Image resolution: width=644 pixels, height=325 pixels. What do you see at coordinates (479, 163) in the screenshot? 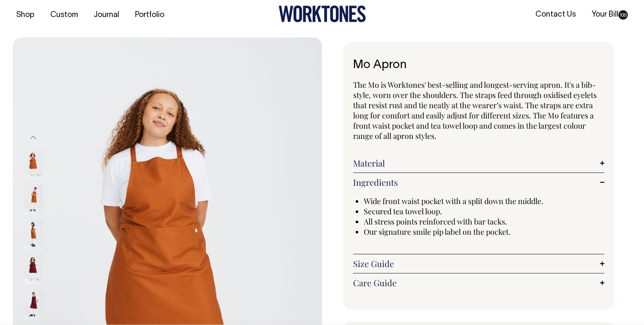
I see `a: Material` at bounding box center [479, 163].